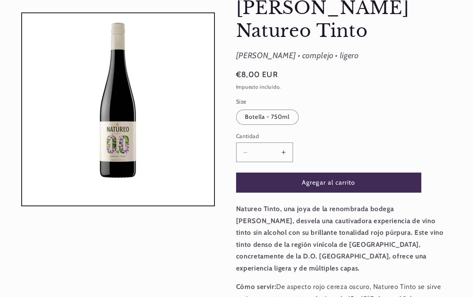  What do you see at coordinates (329, 136) in the screenshot?
I see `label: Cantidad` at bounding box center [329, 136].